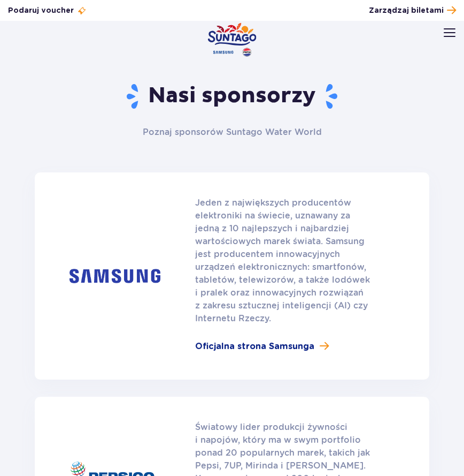 The image size is (464, 476). I want to click on span: Podaruj voucher, so click(41, 11).